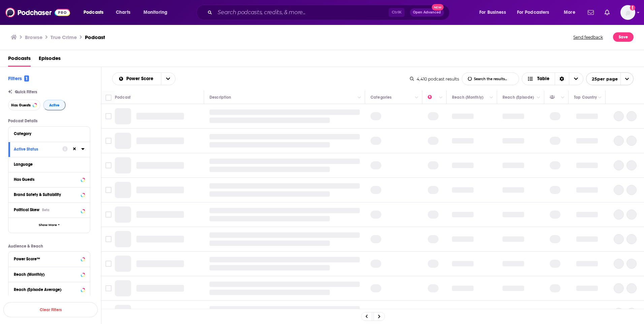 Image resolution: width=644 pixels, height=324 pixels. Describe the element at coordinates (50, 210) in the screenshot. I see `button: Political SkewBeta` at that location.